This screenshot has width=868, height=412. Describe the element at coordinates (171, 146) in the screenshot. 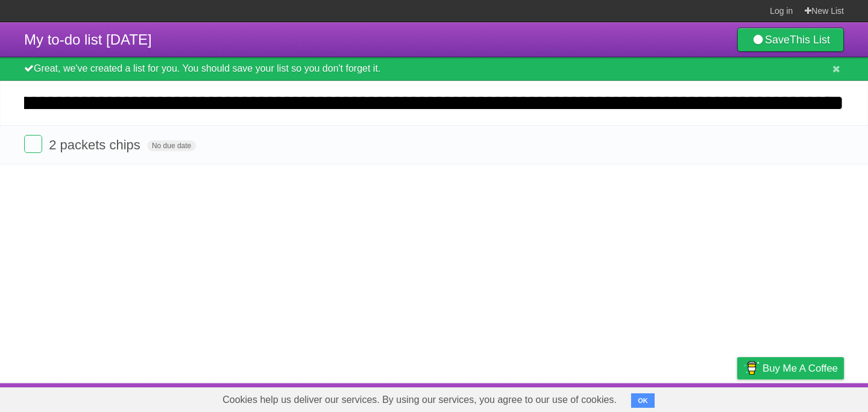

I see `span: No due date` at that location.